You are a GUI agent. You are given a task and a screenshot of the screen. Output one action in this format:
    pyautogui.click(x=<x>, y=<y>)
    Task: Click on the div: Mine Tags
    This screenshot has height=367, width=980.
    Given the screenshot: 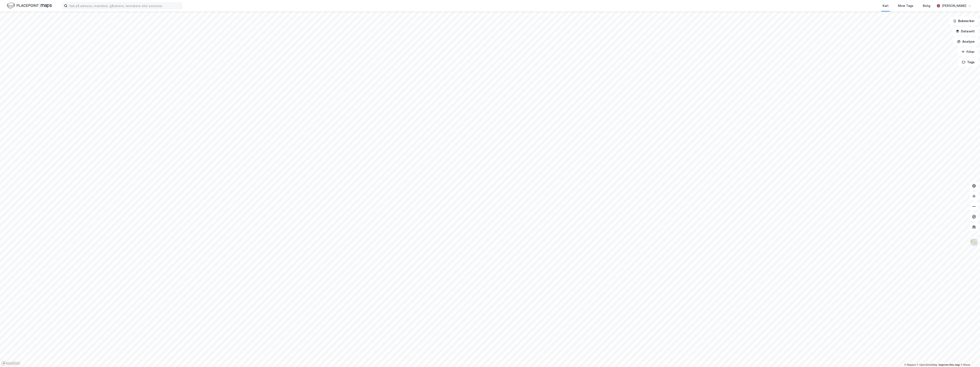 What is the action you would take?
    pyautogui.click(x=905, y=6)
    